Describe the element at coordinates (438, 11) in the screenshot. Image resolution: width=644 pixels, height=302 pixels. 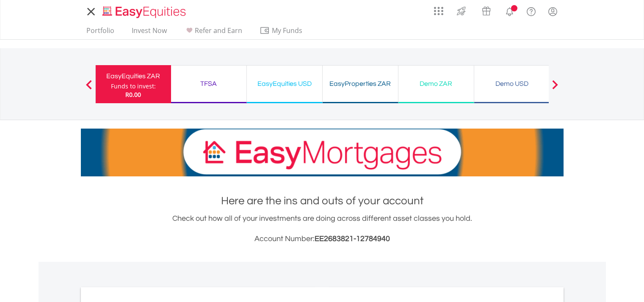
I see `img: grid-menu-icon.svg` at that location.